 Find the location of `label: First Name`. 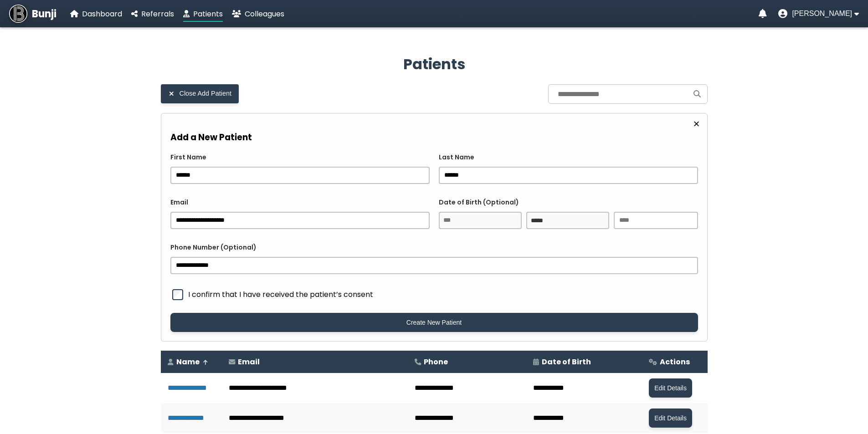

label: First Name is located at coordinates (300, 158).